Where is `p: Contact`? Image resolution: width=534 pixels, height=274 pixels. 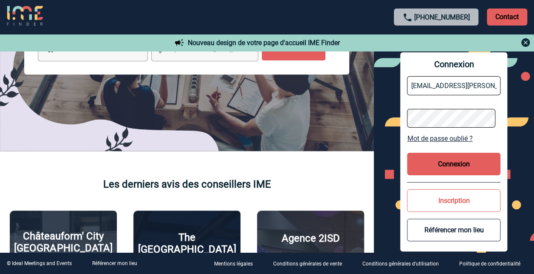
p: Contact is located at coordinates (507, 17).